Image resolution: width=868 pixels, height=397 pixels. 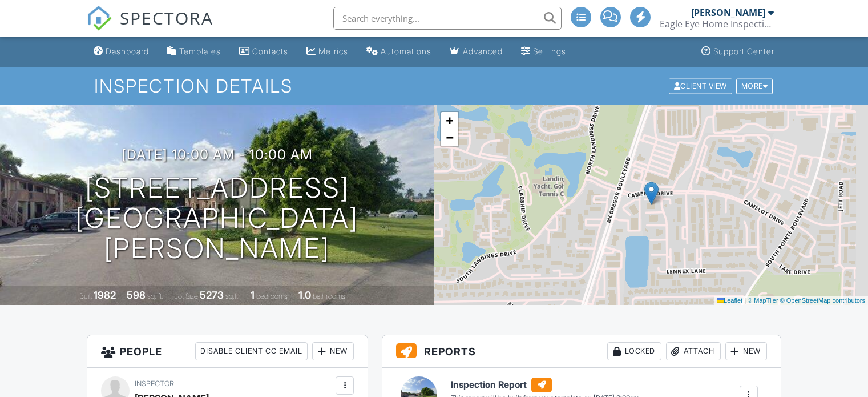 What do you see at coordinates (737, 51) in the screenshot?
I see `a: Support Center` at bounding box center [737, 51].